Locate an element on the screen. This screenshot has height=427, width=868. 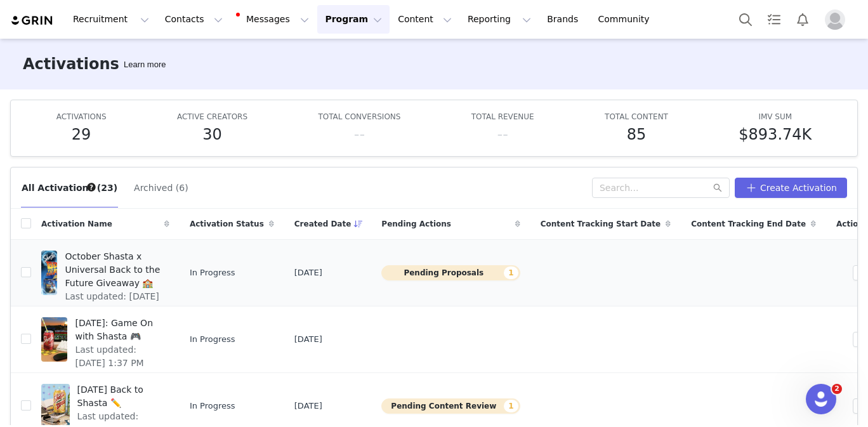
h5: $893.74K is located at coordinates (775, 135).